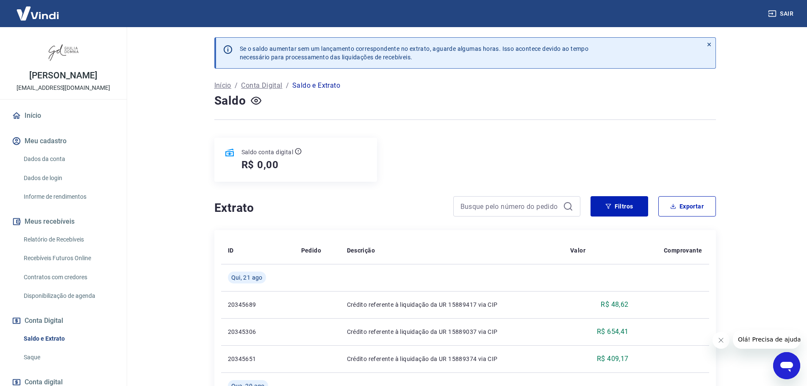 The width and height of the screenshot is (807, 386). Describe the element at coordinates (64, 51) in the screenshot. I see `img: 11efcaa0-b592-4158-bf44-3e3a1f4dab66.jpeg` at that location.